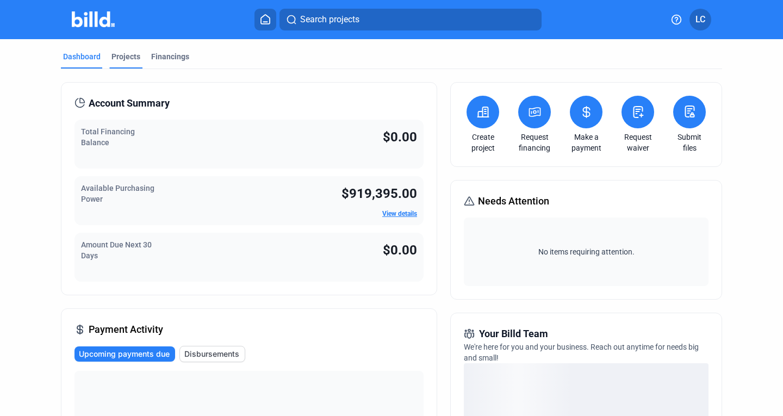  I want to click on a: Submit files, so click(689, 142).